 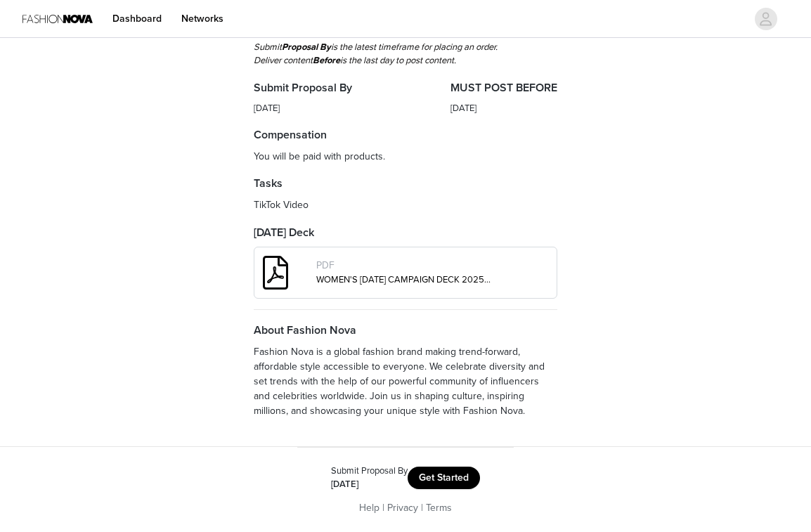 I want to click on p: You will be paid with products., so click(x=406, y=156).